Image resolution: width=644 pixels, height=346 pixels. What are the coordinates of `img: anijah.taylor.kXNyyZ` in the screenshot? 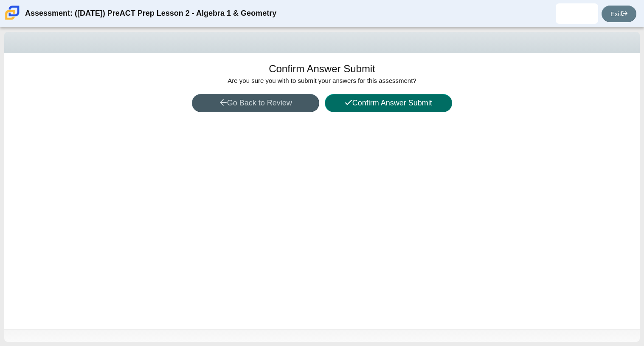 It's located at (577, 14).